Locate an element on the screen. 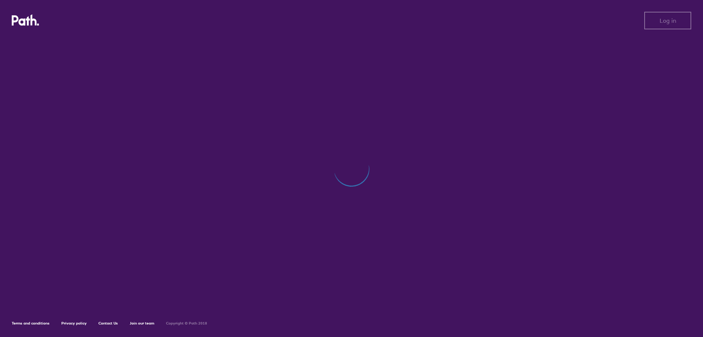 Image resolution: width=703 pixels, height=337 pixels. a: Join our team is located at coordinates (142, 323).